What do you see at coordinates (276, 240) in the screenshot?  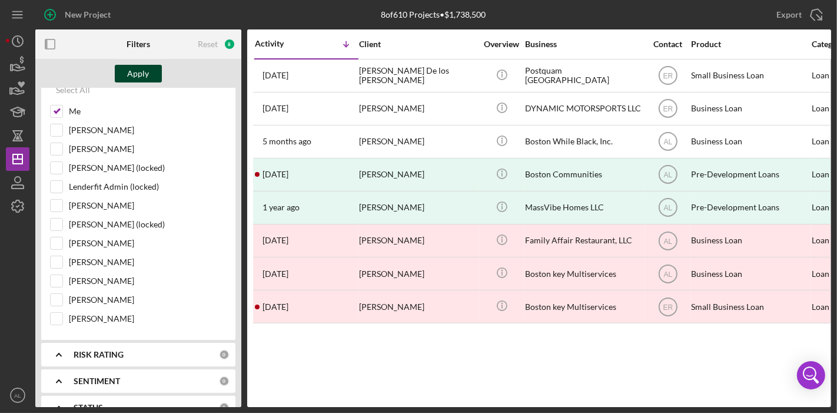 I see `time: 2024-02-15 00:57` at bounding box center [276, 240].